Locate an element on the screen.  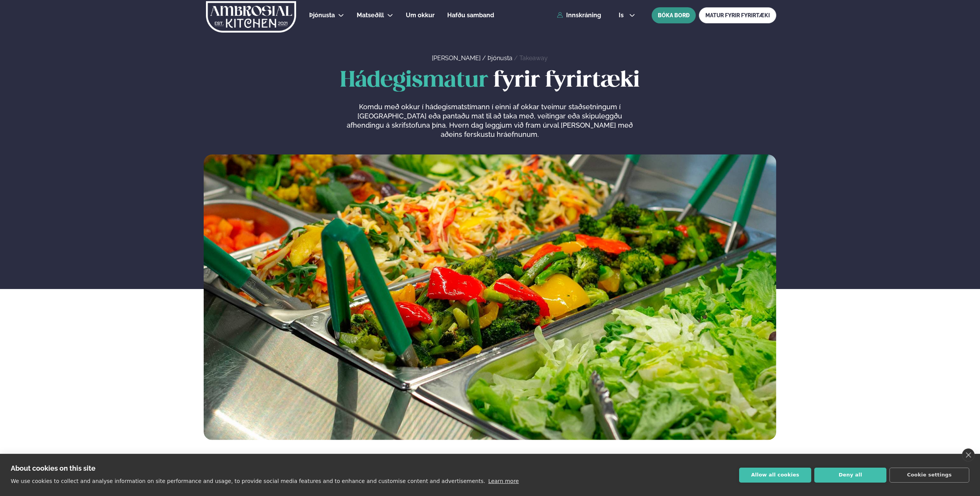
span: Þjónusta is located at coordinates (322, 15).